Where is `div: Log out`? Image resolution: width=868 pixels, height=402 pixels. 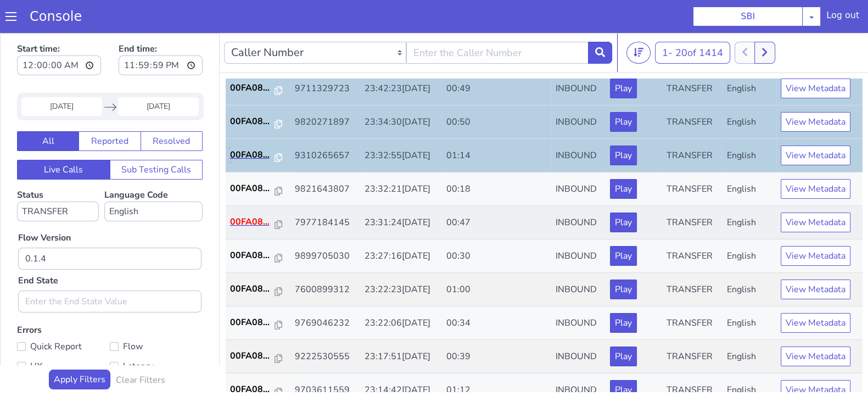 div: Log out is located at coordinates (843, 18).